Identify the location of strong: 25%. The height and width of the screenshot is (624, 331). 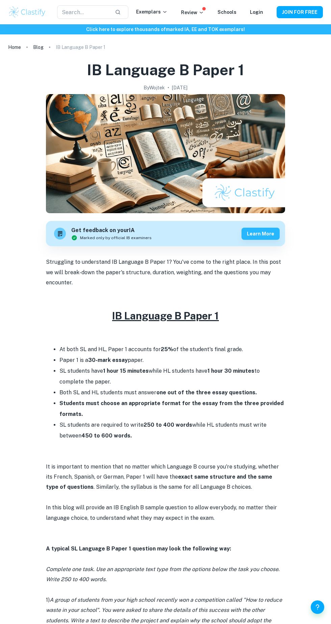
(167, 349).